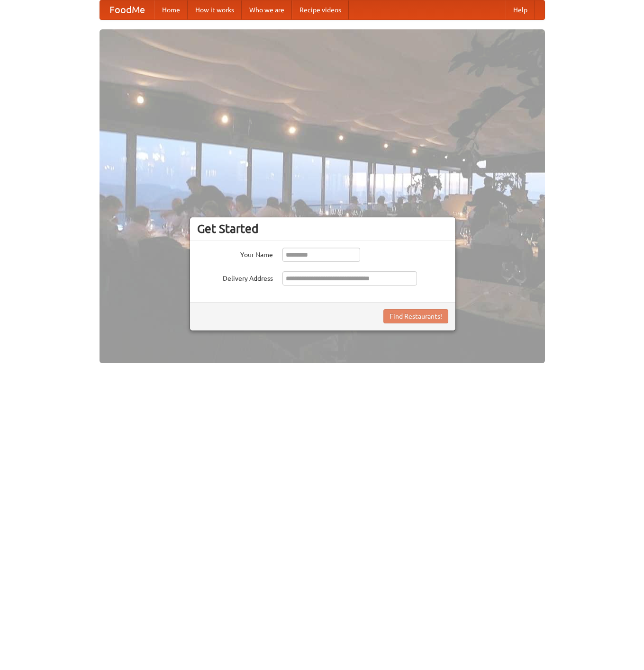  What do you see at coordinates (320, 10) in the screenshot?
I see `a: Recipe videos` at bounding box center [320, 10].